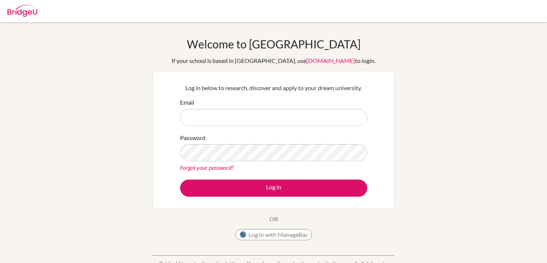  I want to click on label: Email, so click(187, 102).